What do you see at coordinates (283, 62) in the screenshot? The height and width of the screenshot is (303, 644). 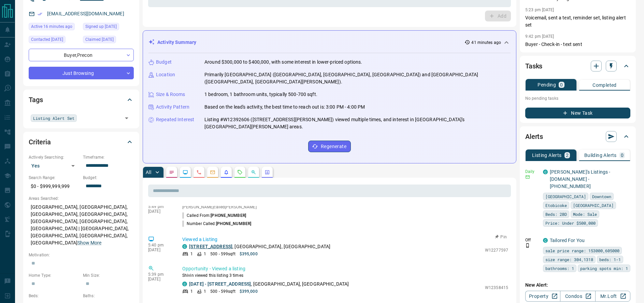 I see `p: Around $300,000 to $400,000, with some interest in lower-priced options.` at bounding box center [283, 62].